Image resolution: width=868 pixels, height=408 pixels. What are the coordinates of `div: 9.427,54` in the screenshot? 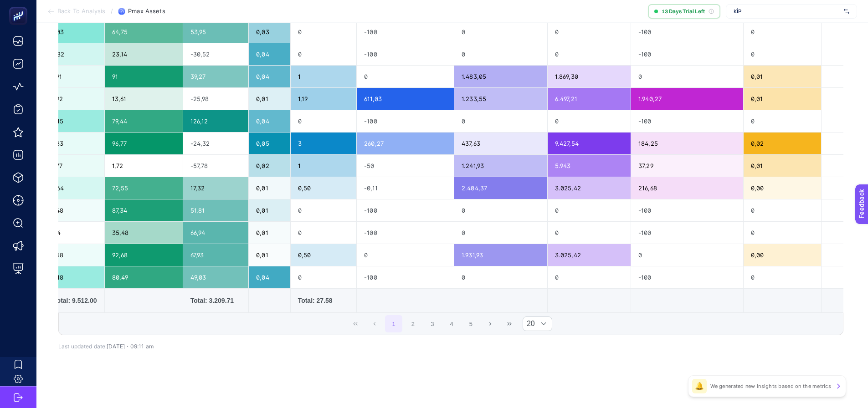 It's located at (589, 143).